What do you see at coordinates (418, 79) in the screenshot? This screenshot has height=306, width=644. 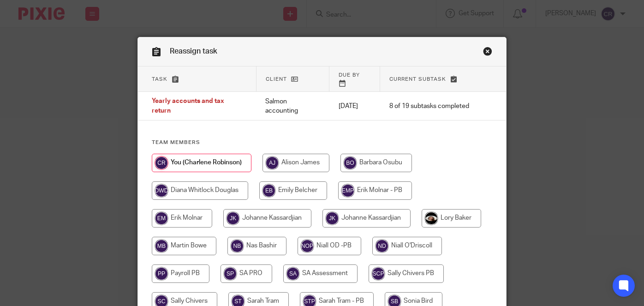 I see `span: Current subtask` at bounding box center [418, 79].